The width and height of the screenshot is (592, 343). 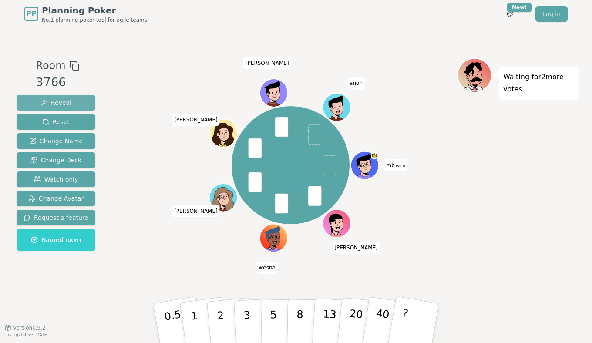 I want to click on span: Change Name, so click(x=56, y=141).